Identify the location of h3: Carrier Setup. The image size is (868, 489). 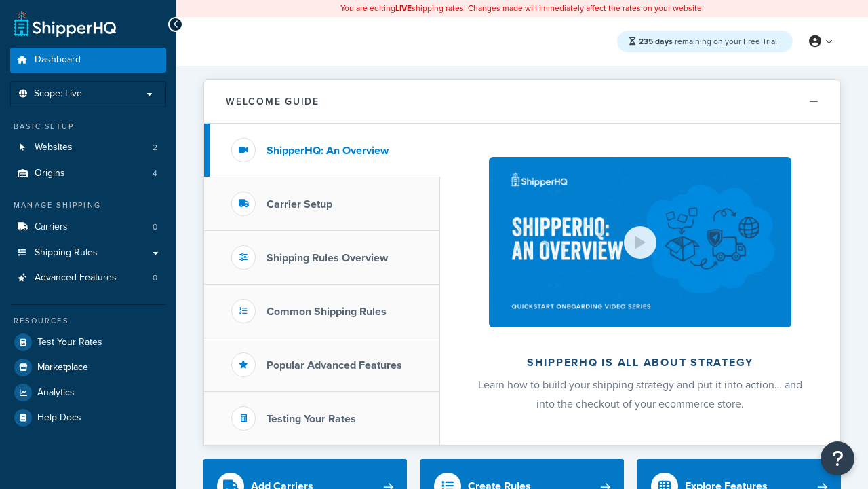
(299, 204).